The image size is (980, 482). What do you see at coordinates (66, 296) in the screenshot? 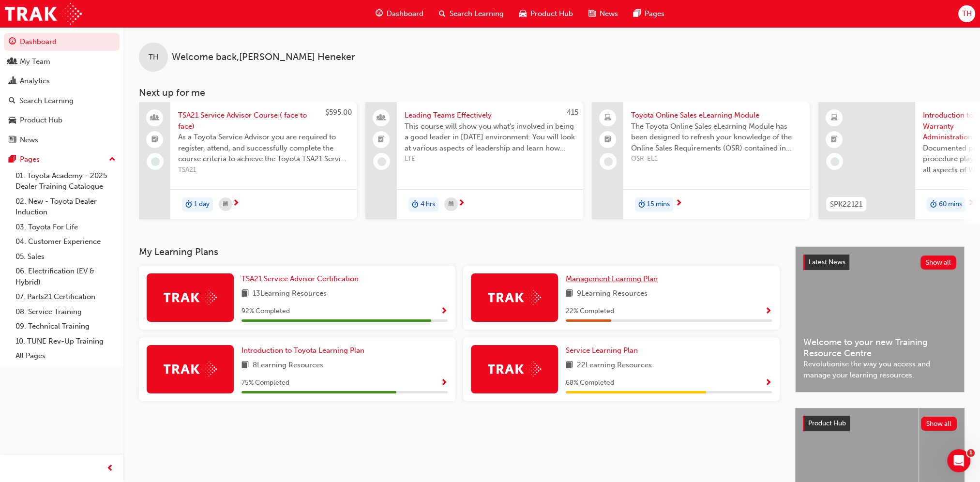
I see `a: 07. Parts21 Certification` at bounding box center [66, 296].